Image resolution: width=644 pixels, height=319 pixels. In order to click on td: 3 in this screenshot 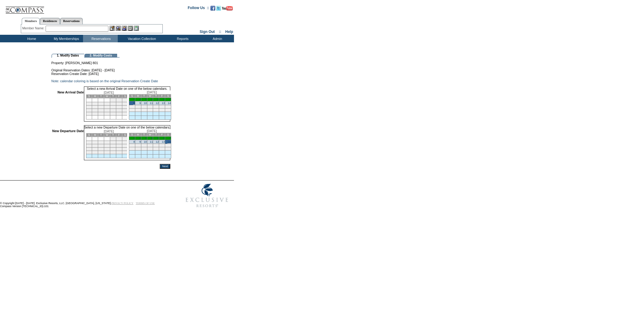, I will do `click(125, 139)`.